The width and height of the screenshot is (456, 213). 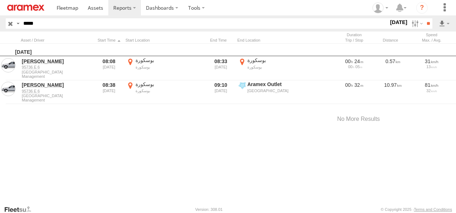 What do you see at coordinates (381, 8) in the screenshot?
I see `div: Emad Mabrouk` at bounding box center [381, 8].